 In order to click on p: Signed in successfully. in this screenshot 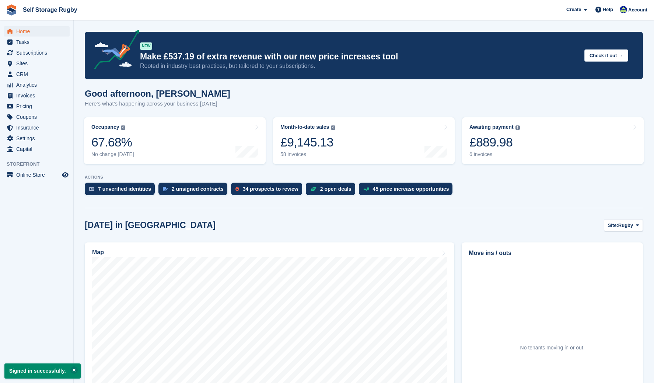, I will do `click(42, 370)`.